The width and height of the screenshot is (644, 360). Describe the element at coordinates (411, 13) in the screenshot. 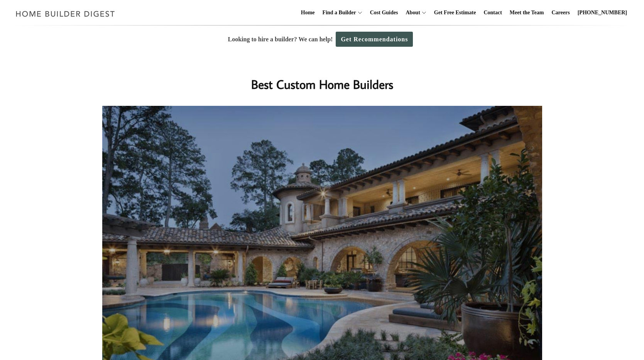

I see `a: About` at that location.